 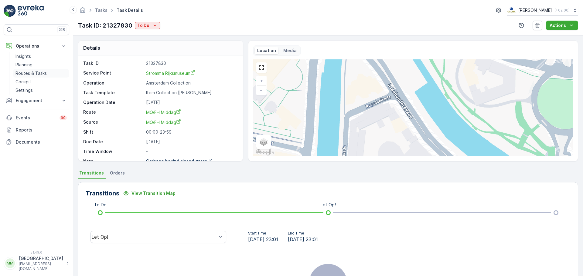 What do you see at coordinates (92, 48) in the screenshot?
I see `p: Details` at bounding box center [92, 48].